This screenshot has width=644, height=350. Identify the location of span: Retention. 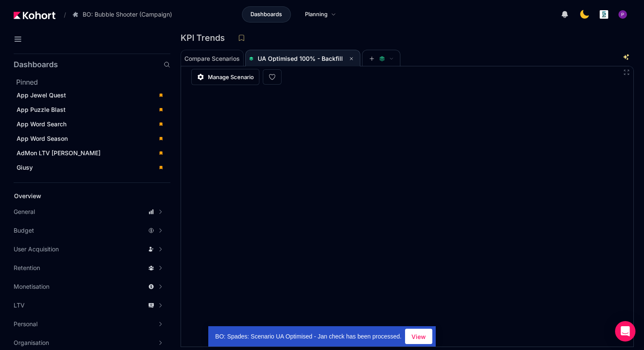
(27, 268).